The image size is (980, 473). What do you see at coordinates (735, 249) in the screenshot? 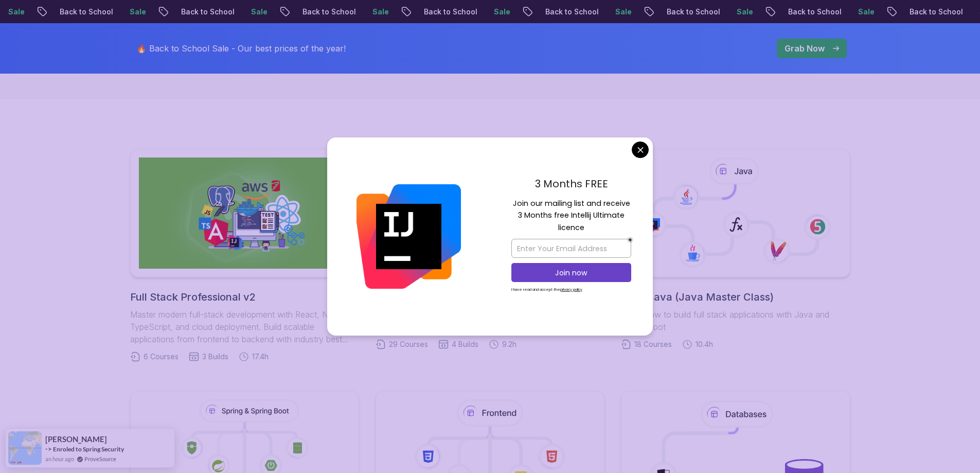
I see `a: Core Java (Java Master Class)Learn how to build full stack applications with Java and Spring Boot...` at bounding box center [735, 249].